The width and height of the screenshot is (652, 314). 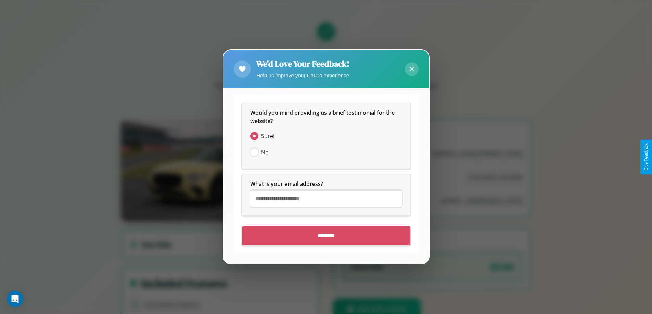 I want to click on h2: We'd Love Your Feedback!, so click(x=303, y=64).